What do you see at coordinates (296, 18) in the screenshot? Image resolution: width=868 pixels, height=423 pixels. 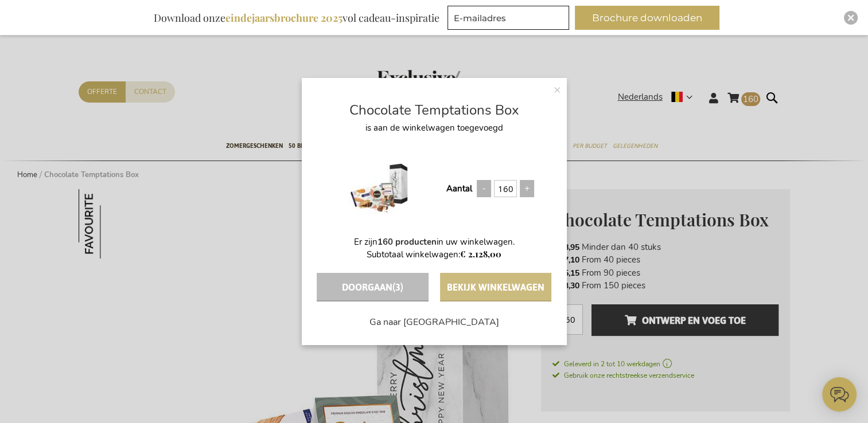 I see `div: Download onze vol cadeau-inspiratie` at bounding box center [296, 18].